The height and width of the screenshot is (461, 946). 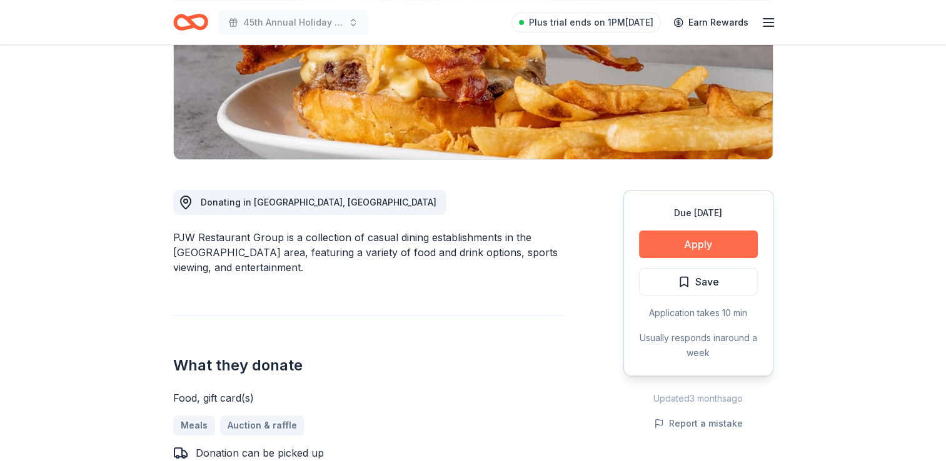 I want to click on button: Apply, so click(x=698, y=244).